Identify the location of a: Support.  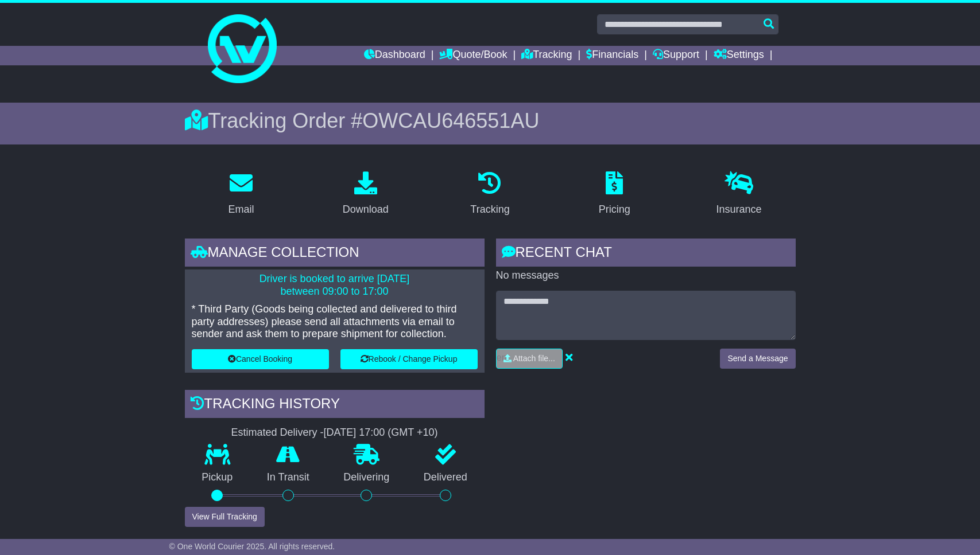
(676, 56).